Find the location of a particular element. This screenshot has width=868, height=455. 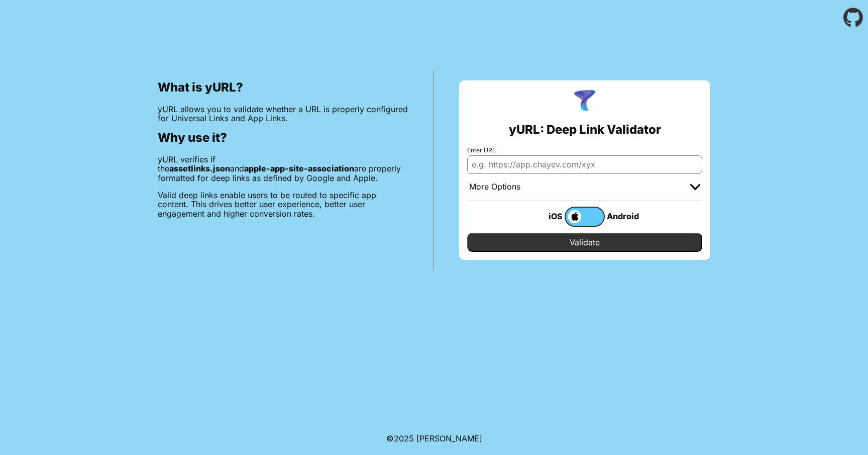

p: yURL verifies if the and are properly formatted for deep links as defined by Google and Apple. is located at coordinates (283, 168).